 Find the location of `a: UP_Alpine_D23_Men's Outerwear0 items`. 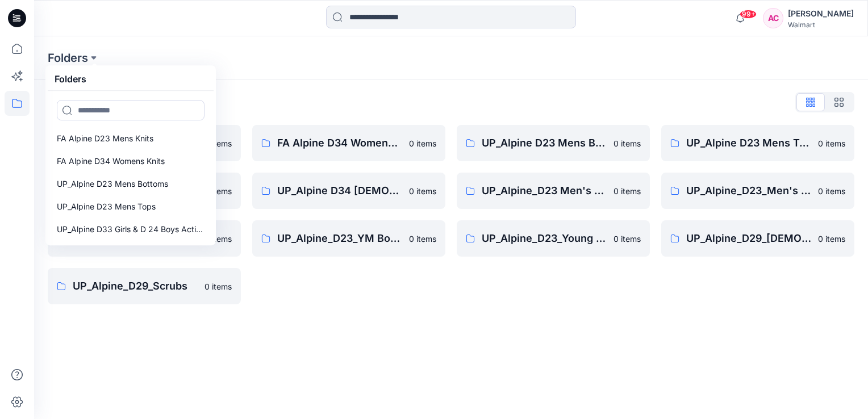

a: UP_Alpine_D23_Men's Outerwear0 items is located at coordinates (758, 191).